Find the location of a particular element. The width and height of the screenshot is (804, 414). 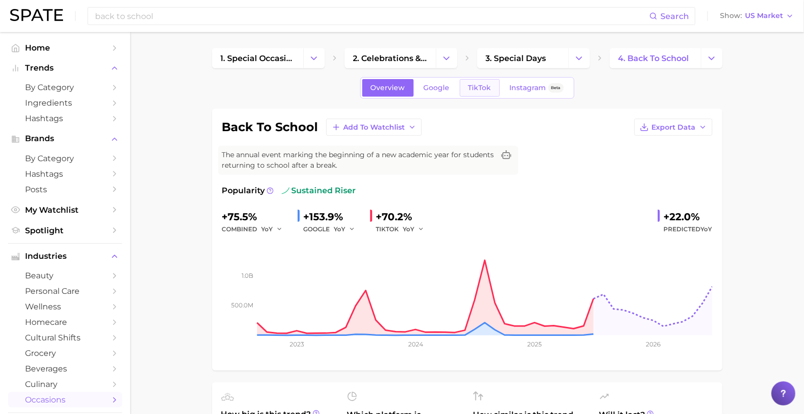

span: My Watchlist is located at coordinates (65, 210).